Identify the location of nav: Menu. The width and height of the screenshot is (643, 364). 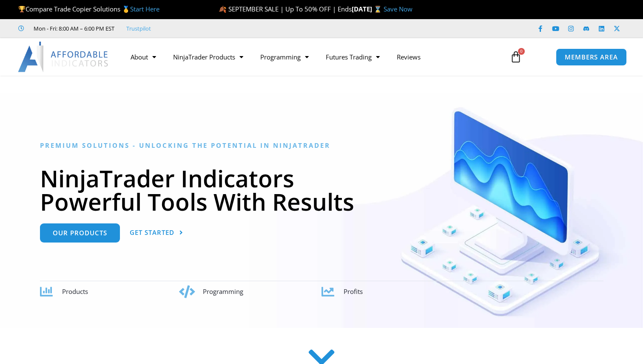
(312, 57).